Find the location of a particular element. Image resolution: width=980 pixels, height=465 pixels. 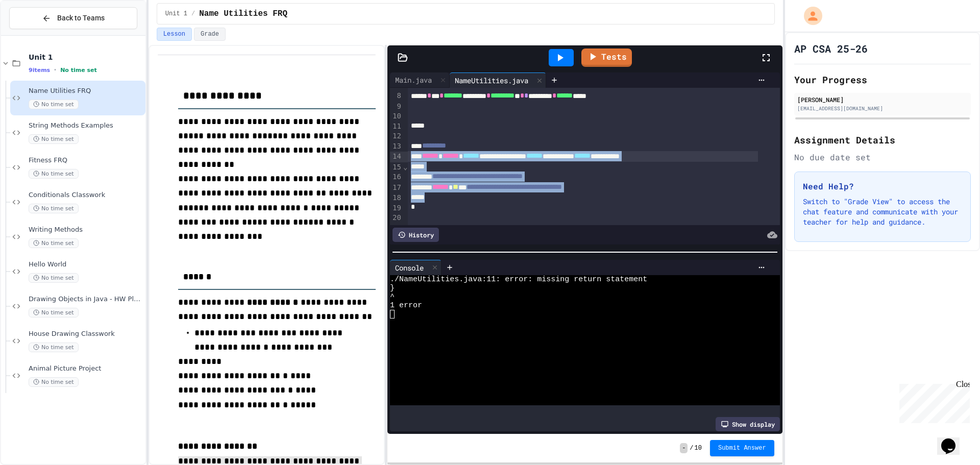

span: Hello World is located at coordinates (85, 265).